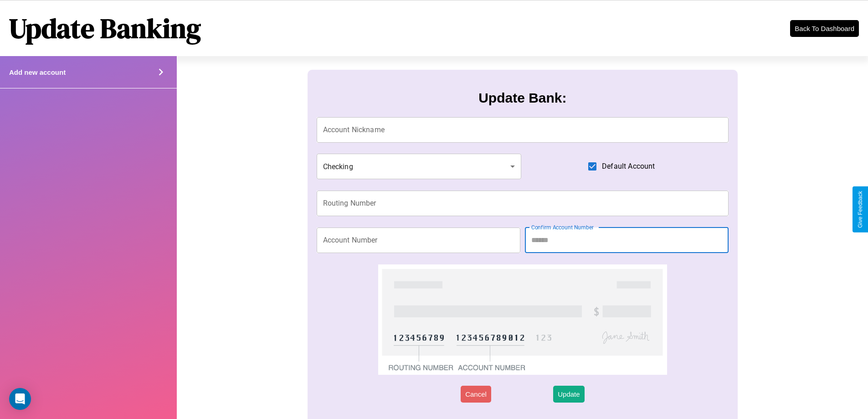 This screenshot has width=868, height=419. I want to click on h1: Update Banking, so click(105, 28).